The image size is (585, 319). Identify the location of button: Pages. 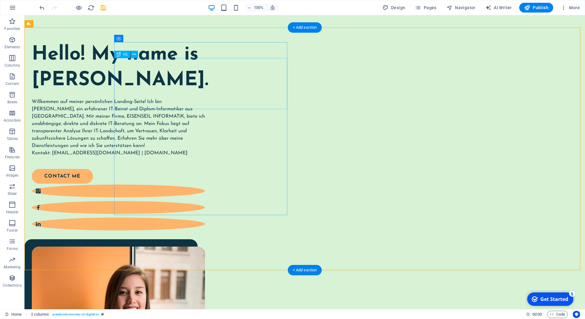
(425, 8).